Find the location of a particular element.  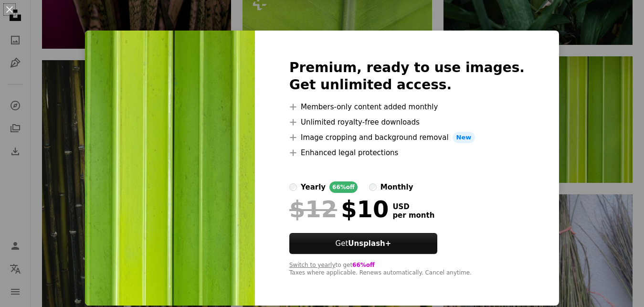

li: Image cropping and background removal is located at coordinates (407, 138).